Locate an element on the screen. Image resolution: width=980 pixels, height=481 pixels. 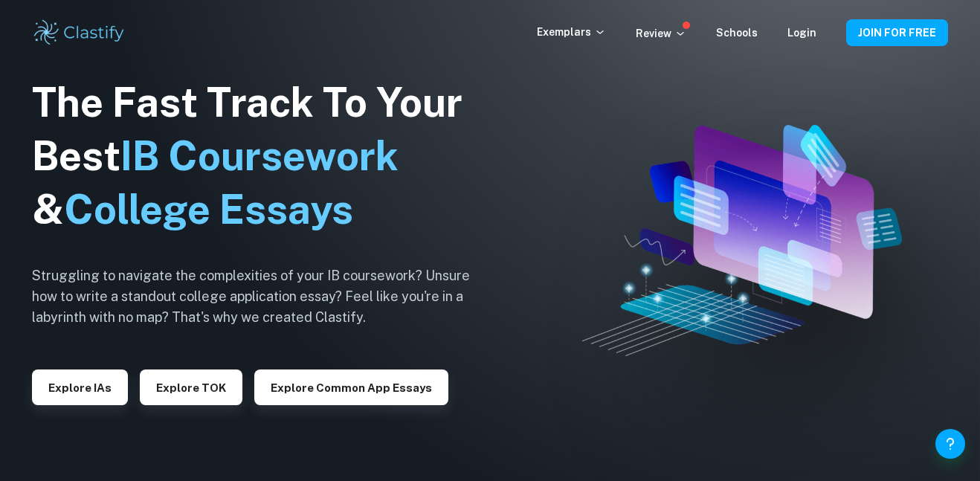
img: Clastify logo is located at coordinates (79, 33).